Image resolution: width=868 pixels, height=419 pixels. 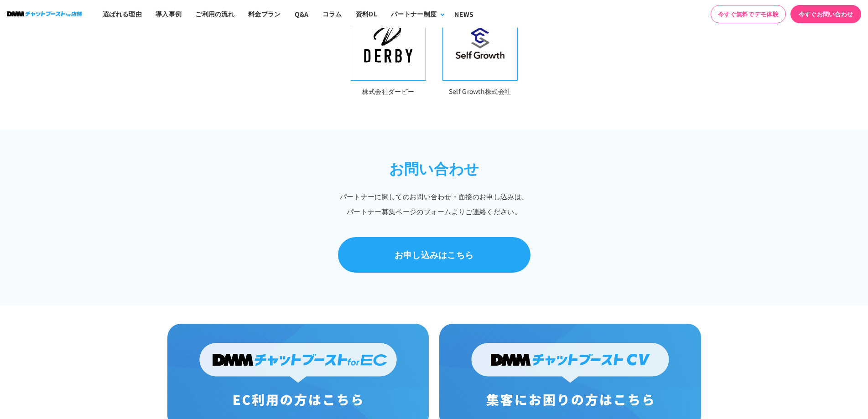 I want to click on a: 今すぐ無料でデモ体験, so click(x=748, y=14).